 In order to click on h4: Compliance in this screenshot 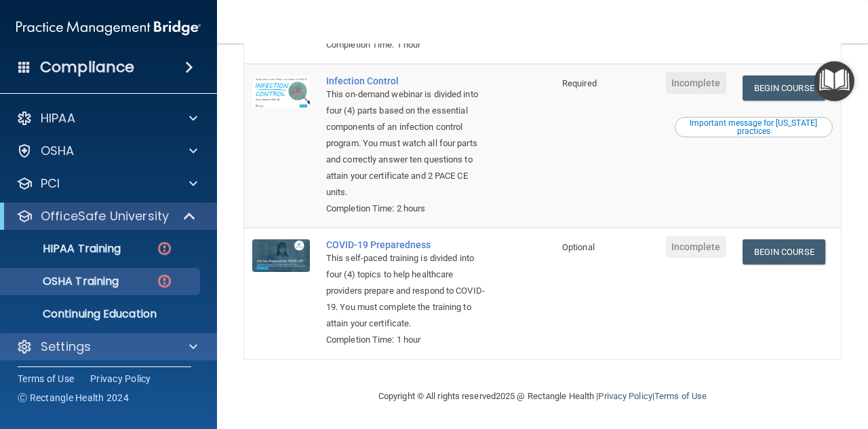, I will do `click(87, 67)`.